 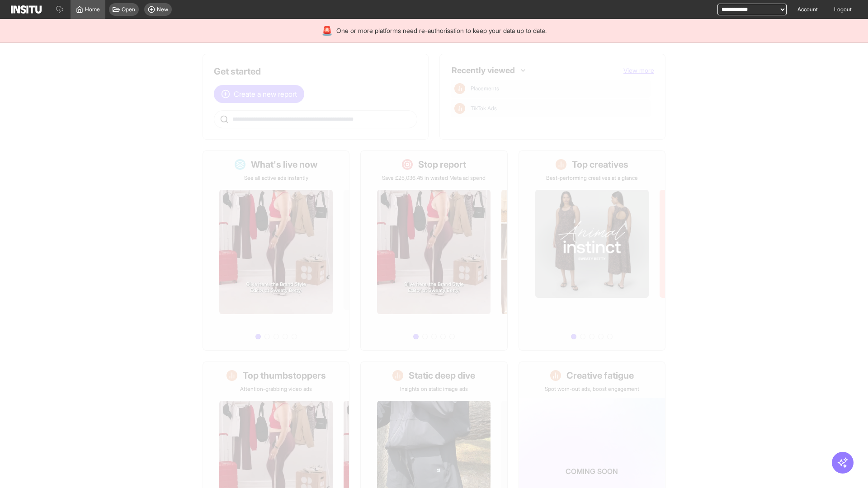 What do you see at coordinates (128, 10) in the screenshot?
I see `span: Open` at bounding box center [128, 10].